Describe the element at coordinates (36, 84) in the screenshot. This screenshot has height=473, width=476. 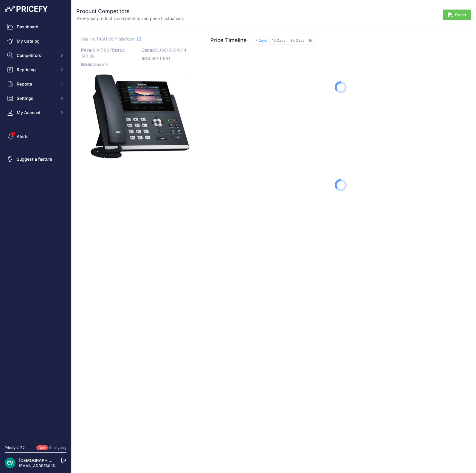
I see `span: Reports` at that location.